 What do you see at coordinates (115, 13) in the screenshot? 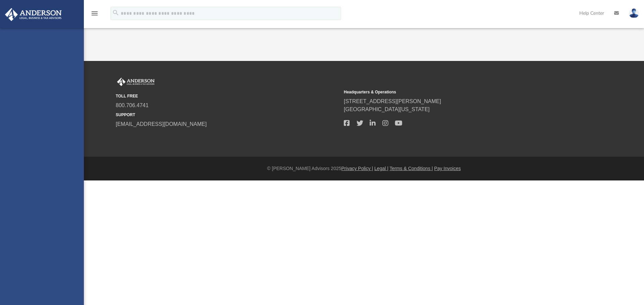
I see `i: search` at bounding box center [115, 13].